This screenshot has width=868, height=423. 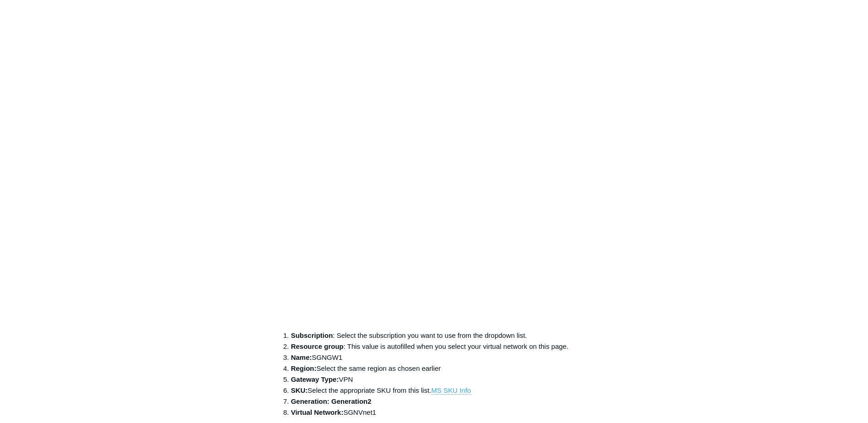 I want to click on li: SGNGW1, so click(x=443, y=358).